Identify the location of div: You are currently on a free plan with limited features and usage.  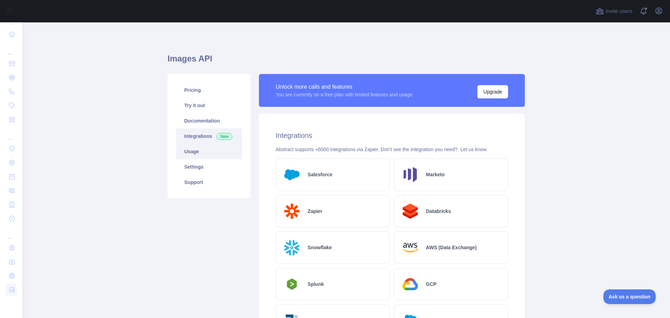
(344, 95).